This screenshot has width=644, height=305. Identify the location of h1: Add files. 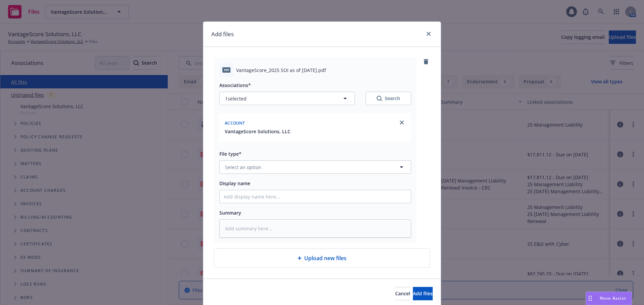
(222, 34).